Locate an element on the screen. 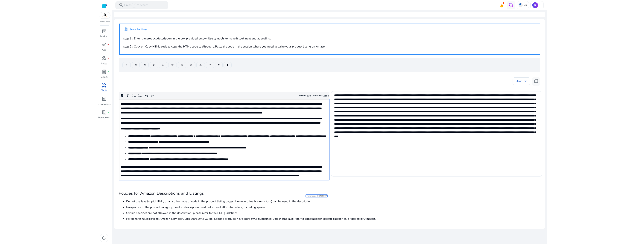  span: inventory_2 is located at coordinates (104, 31).